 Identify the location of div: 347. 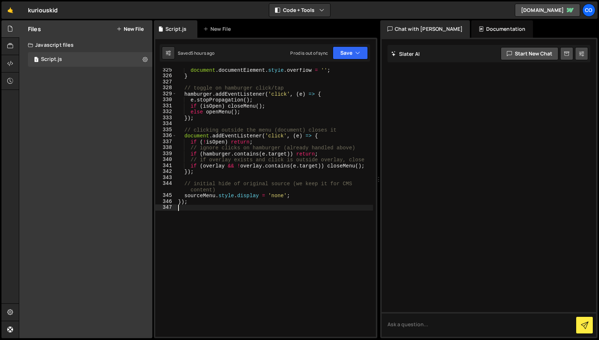
(166, 207).